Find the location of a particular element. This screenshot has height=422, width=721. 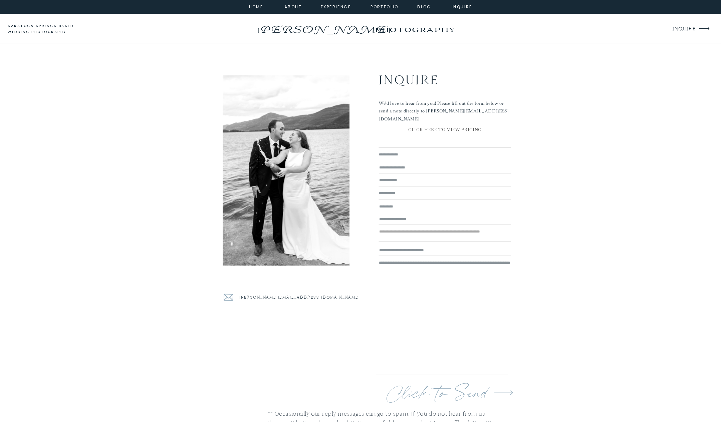

a: about is located at coordinates (292, 6).